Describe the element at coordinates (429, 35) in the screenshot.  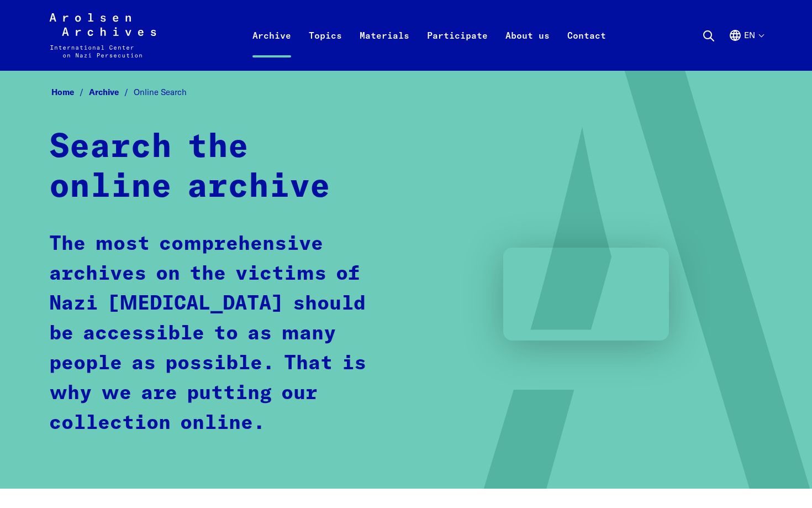
I see `nav: Primary` at that location.